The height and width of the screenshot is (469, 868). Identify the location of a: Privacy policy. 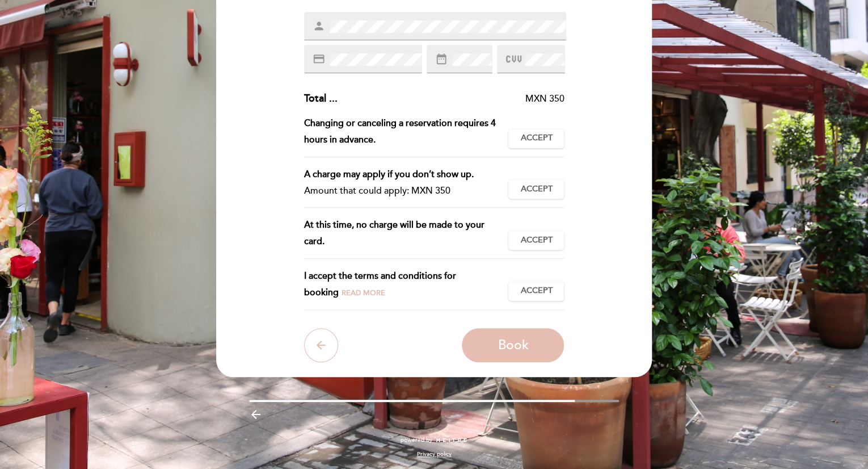
(434, 454).